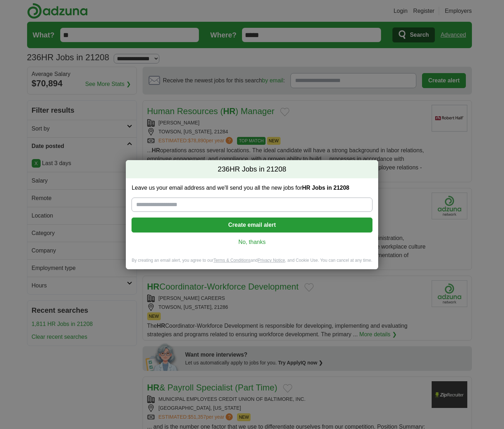  What do you see at coordinates (223, 169) in the screenshot?
I see `span: 236` at bounding box center [223, 169].